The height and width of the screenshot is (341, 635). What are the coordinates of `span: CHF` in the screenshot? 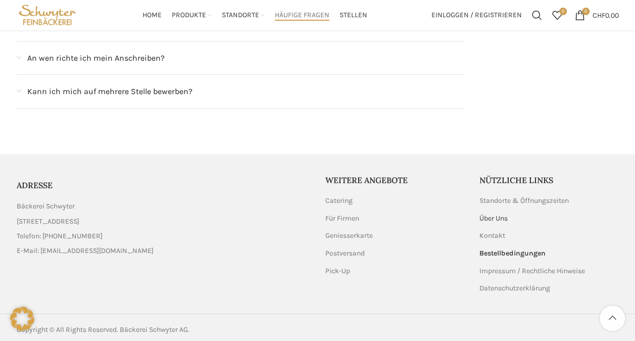 It's located at (599, 15).